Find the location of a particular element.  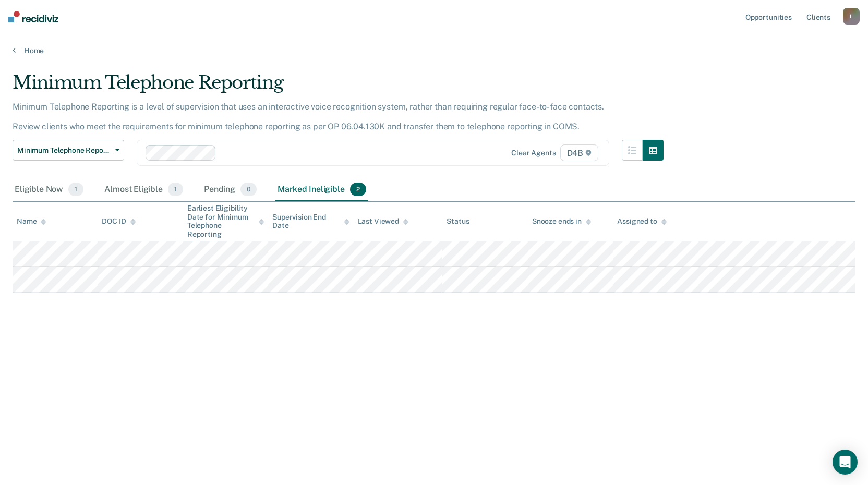

div: Almost Eligible1 is located at coordinates (144, 190).